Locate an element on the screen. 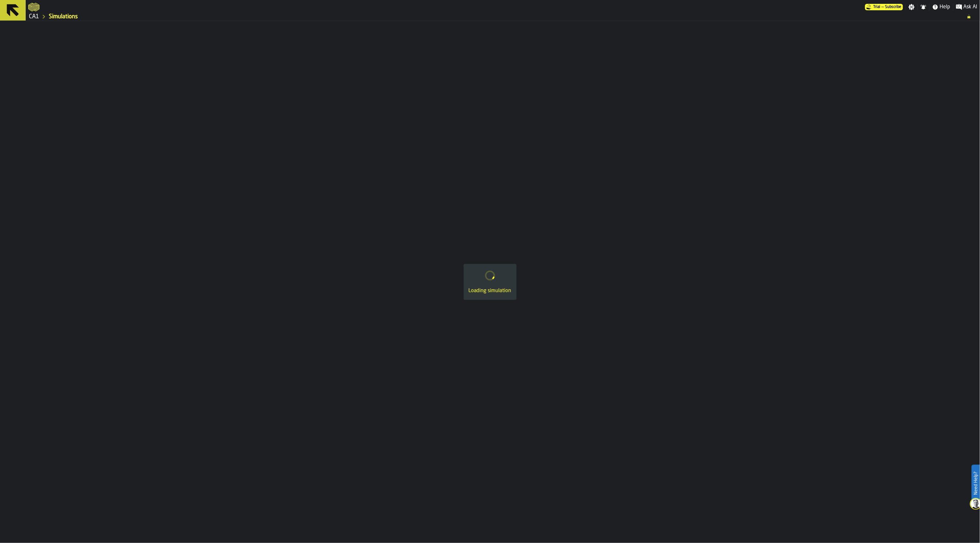  div: Loading simulation is located at coordinates (490, 291).